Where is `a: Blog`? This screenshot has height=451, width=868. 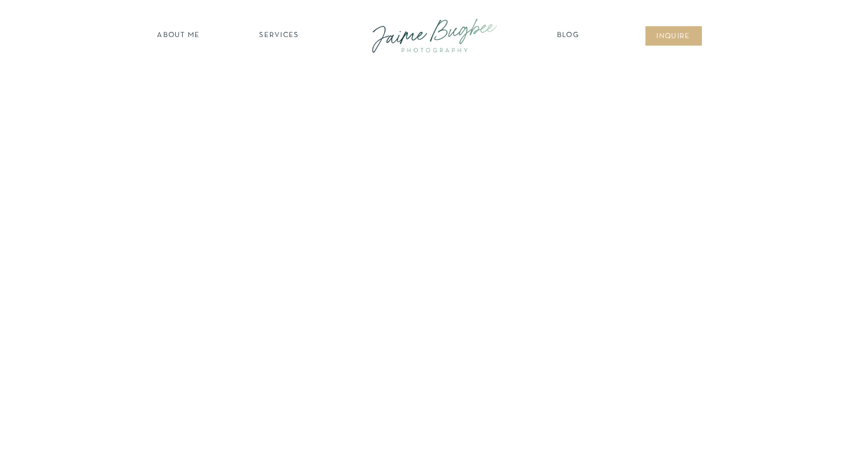 a: Blog is located at coordinates (569, 36).